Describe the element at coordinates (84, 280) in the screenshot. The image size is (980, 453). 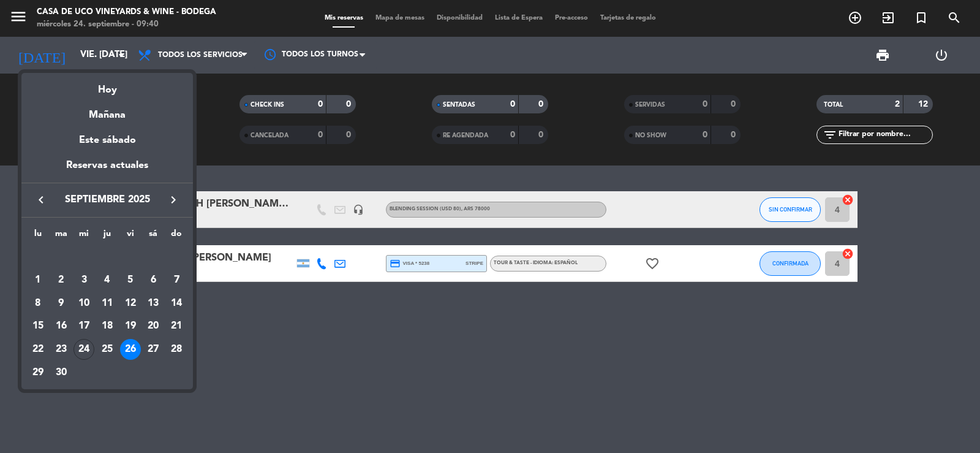
I see `td: 3 de septiembre de 2025` at that location.